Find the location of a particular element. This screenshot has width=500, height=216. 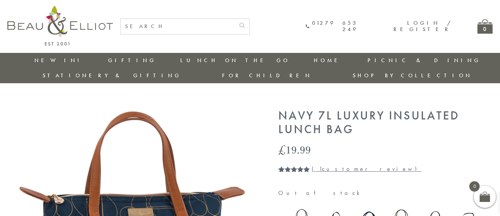

a: Stationery & Gifting is located at coordinates (112, 75).